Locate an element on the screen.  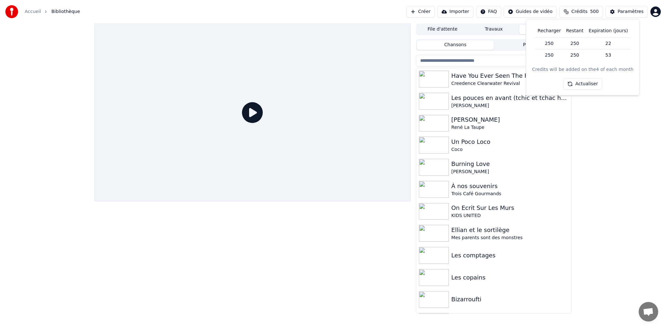
a: Accueil is located at coordinates (33, 12).